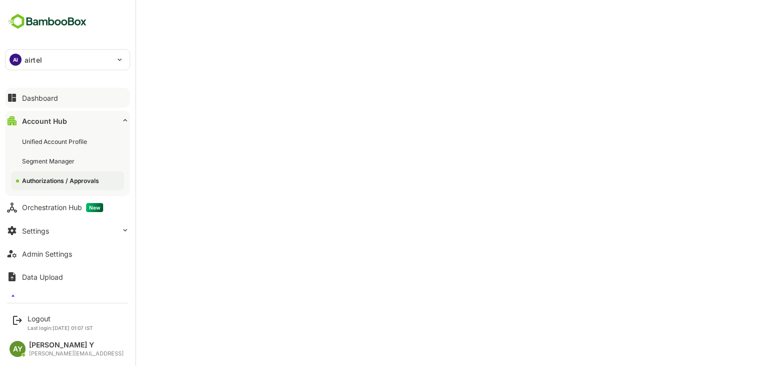 This screenshot has height=366, width=769. What do you see at coordinates (60, 318) in the screenshot?
I see `div: Logout` at bounding box center [60, 318].